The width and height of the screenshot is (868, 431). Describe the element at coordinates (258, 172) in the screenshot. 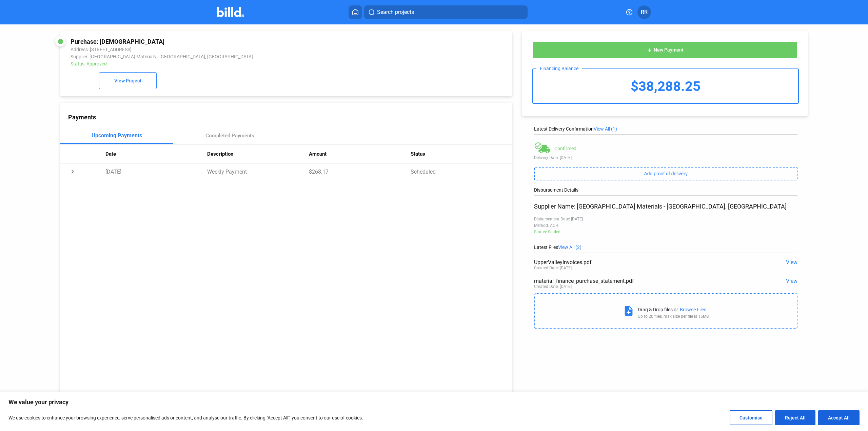

I see `td: Weekly Payment` at that location.